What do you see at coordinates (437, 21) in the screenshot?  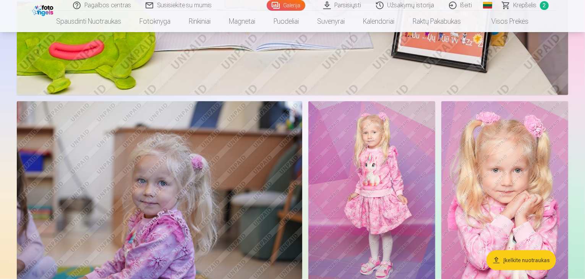 I see `a: Raktų pakabukas` at bounding box center [437, 21].